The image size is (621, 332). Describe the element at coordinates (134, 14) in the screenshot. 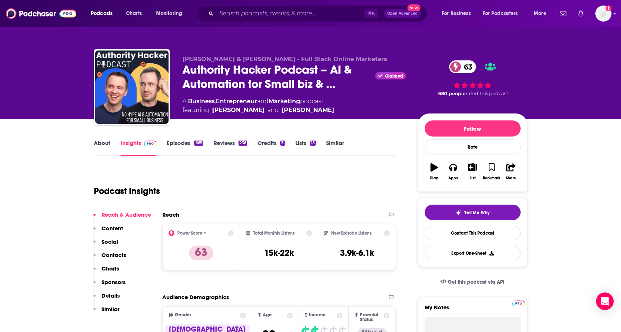

I see `a: Charts` at that location.